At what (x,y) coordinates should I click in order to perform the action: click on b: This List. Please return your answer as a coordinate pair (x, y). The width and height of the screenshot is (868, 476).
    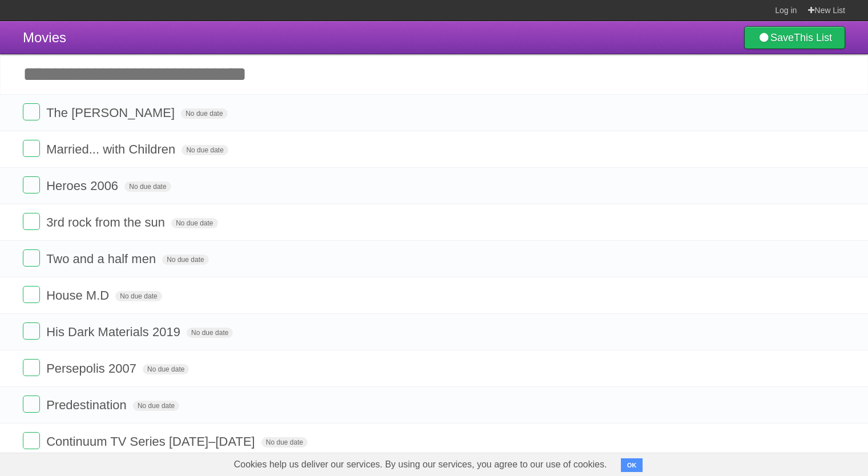
    Looking at the image, I should click on (813, 38).